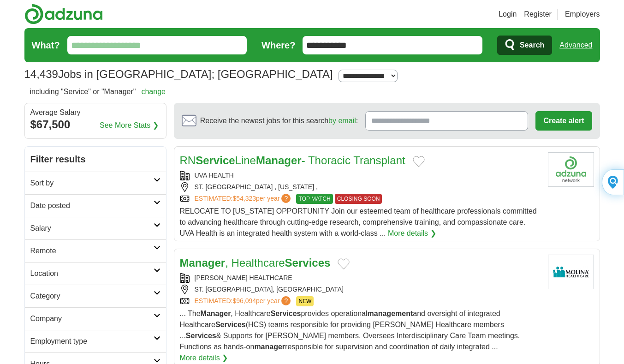  Describe the element at coordinates (538, 14) in the screenshot. I see `a: Register` at that location.